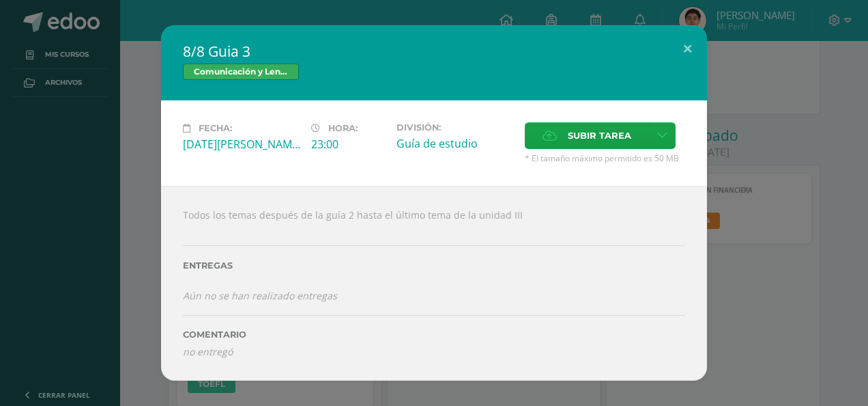  Describe the element at coordinates (214, 128) in the screenshot. I see `span: Fecha:` at that location.